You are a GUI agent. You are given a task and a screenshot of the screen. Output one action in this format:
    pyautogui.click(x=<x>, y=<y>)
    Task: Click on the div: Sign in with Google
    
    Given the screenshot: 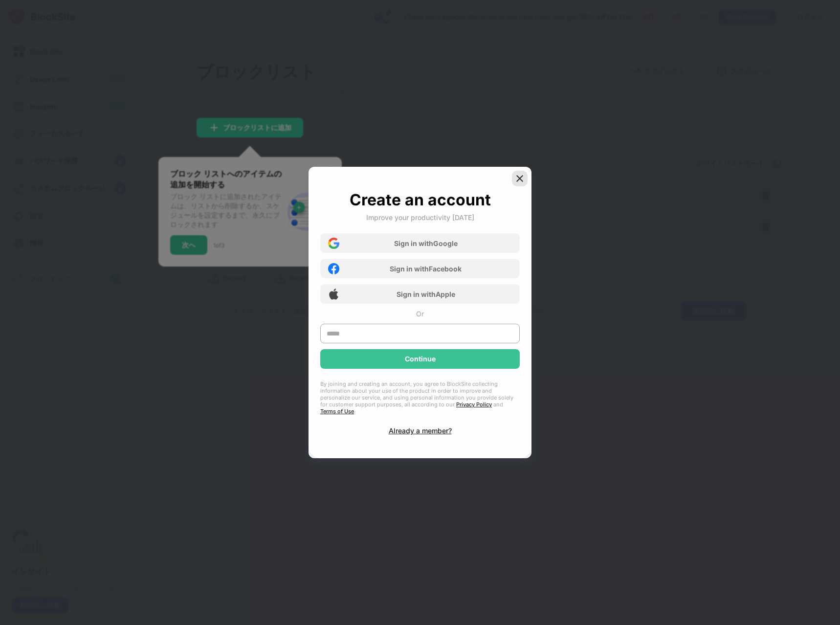 What is the action you would take?
    pyautogui.click(x=426, y=243)
    